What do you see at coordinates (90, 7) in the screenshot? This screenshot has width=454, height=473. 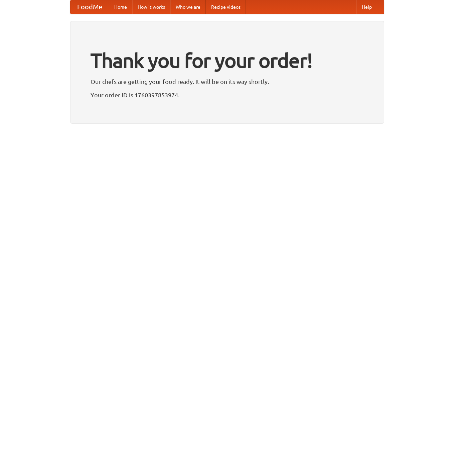 I see `a: FoodMe` at bounding box center [90, 7].